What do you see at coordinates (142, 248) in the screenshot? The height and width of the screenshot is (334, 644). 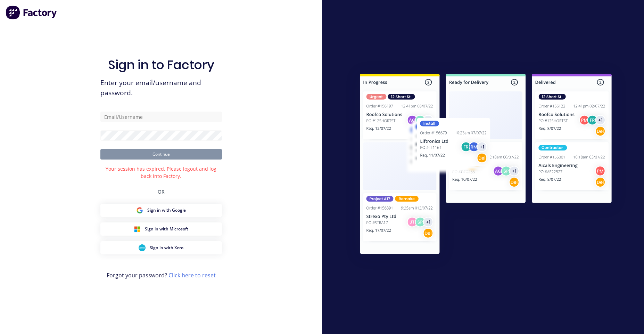 I see `img: Xero Sign in` at bounding box center [142, 248].